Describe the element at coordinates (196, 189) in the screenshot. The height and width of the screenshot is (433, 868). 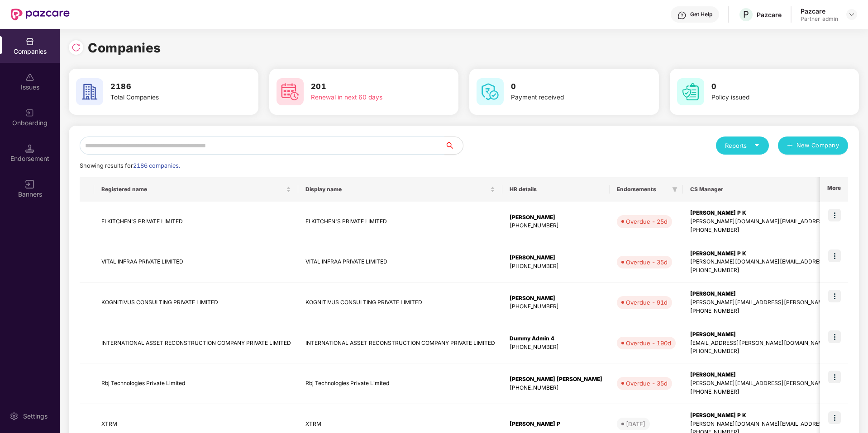
I see `th: Registered name` at that location.